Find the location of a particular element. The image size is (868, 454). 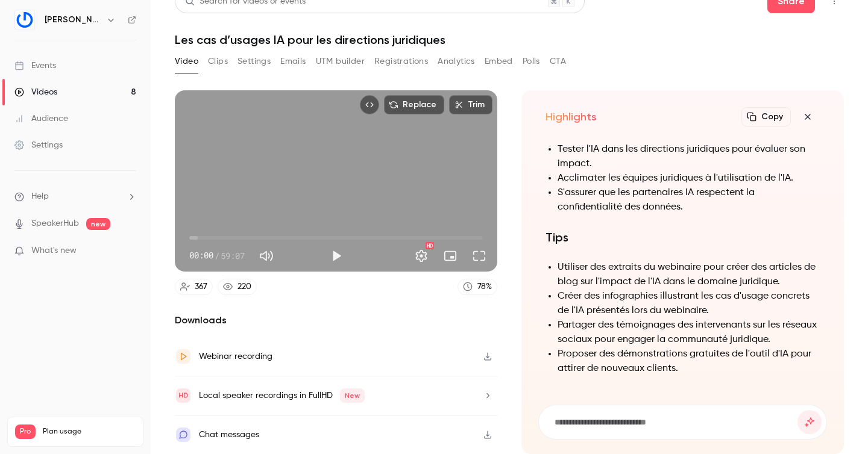

button: Turn on miniplayer is located at coordinates (450, 256).